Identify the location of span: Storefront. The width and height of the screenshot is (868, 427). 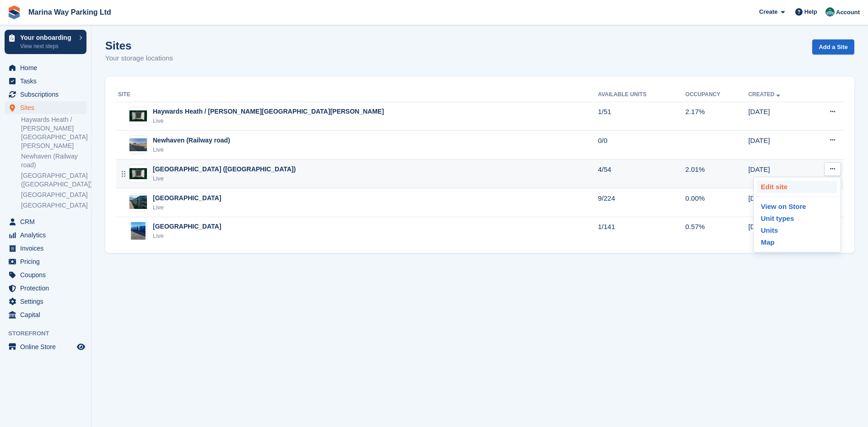
(49, 333).